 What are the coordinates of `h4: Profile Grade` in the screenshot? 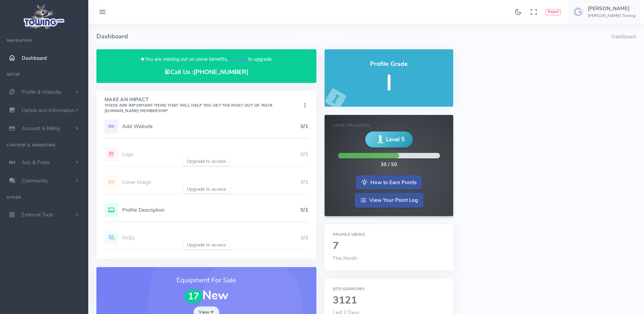 It's located at (389, 64).